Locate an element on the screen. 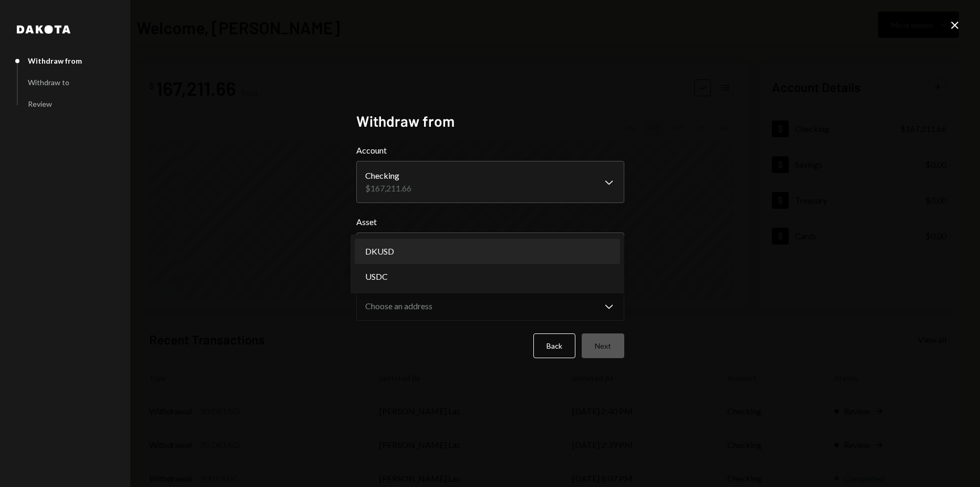 This screenshot has width=980, height=487. h2: Withdraw from is located at coordinates (490, 121).